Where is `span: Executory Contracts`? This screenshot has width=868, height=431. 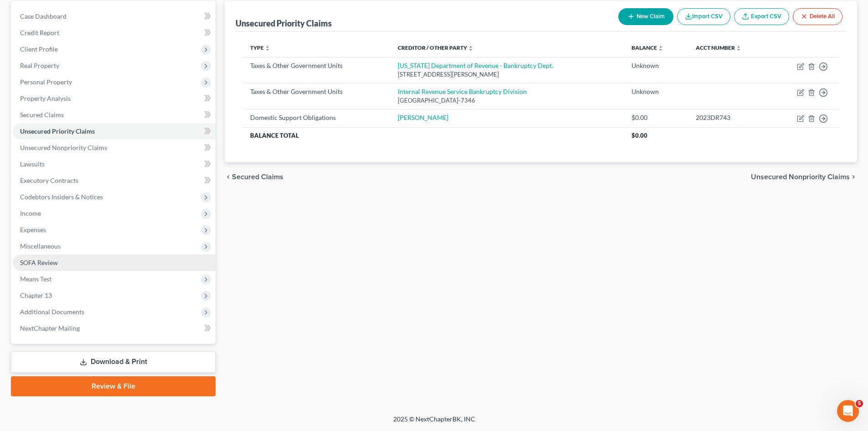 span: Executory Contracts is located at coordinates (50, 180).